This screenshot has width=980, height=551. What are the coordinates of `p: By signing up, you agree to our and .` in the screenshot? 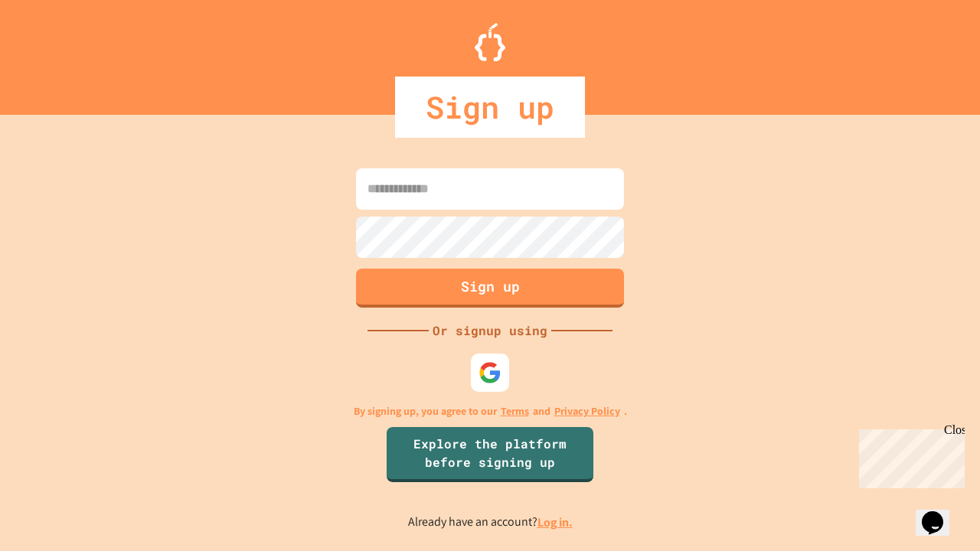 It's located at (490, 411).